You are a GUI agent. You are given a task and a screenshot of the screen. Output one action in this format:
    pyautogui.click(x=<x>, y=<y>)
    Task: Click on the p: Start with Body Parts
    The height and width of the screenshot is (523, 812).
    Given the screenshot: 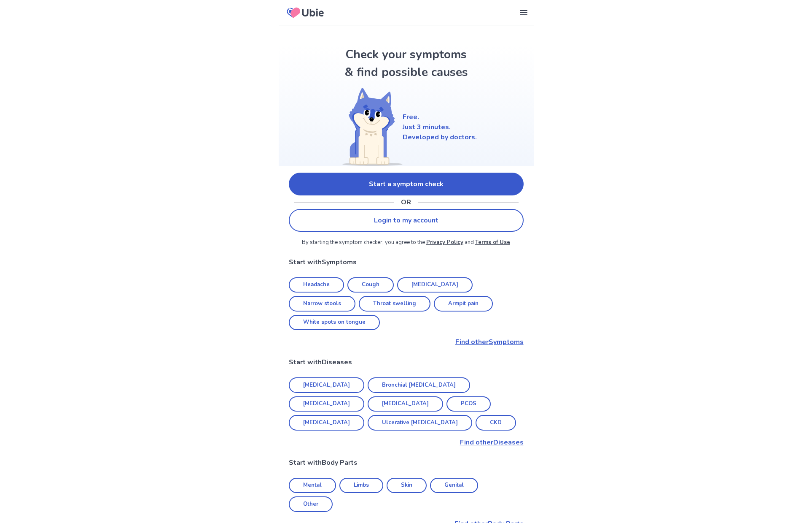 What is the action you would take?
    pyautogui.click(x=406, y=462)
    